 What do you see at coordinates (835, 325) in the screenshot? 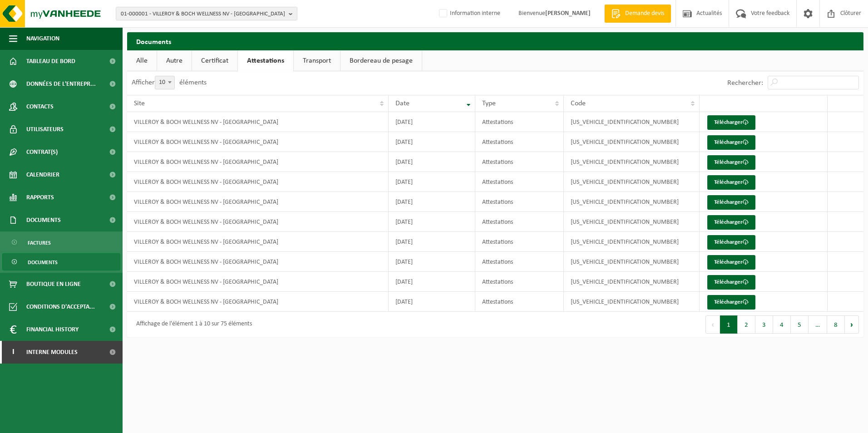
I see `button: 8` at bounding box center [835, 325].